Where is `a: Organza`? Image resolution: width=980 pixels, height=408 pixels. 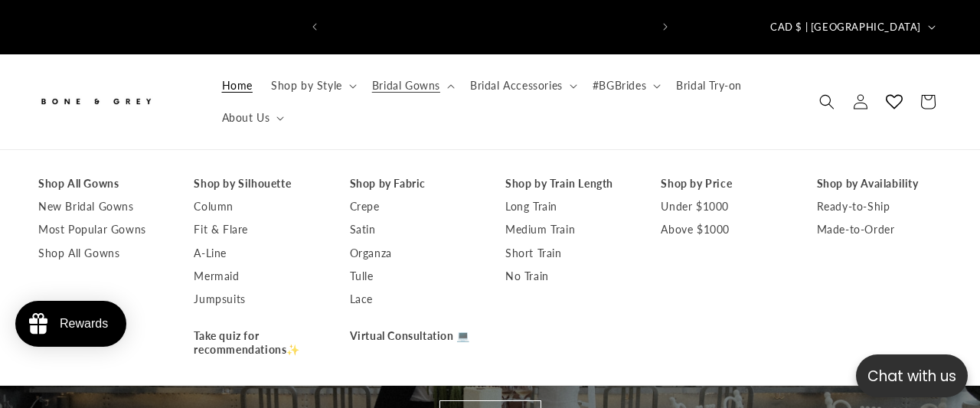
a: Organza is located at coordinates (412, 253).